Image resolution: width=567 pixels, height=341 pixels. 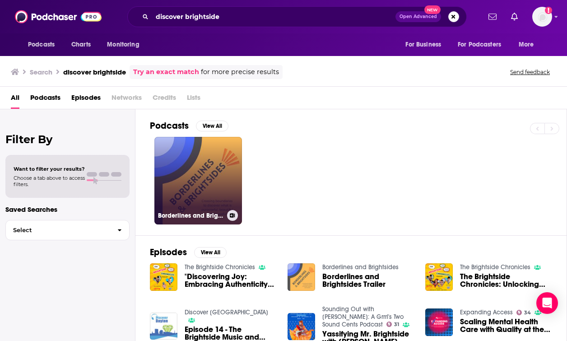 I want to click on span: The Brightside Chronicles: Unlocking Joy and Finding Your Flow, so click(x=506, y=280).